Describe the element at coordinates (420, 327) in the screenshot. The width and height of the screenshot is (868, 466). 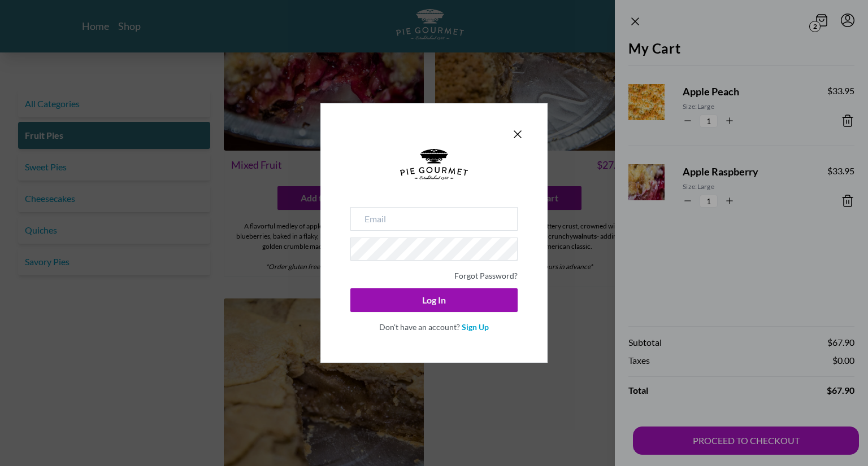
I see `span: Don't have an account?` at that location.